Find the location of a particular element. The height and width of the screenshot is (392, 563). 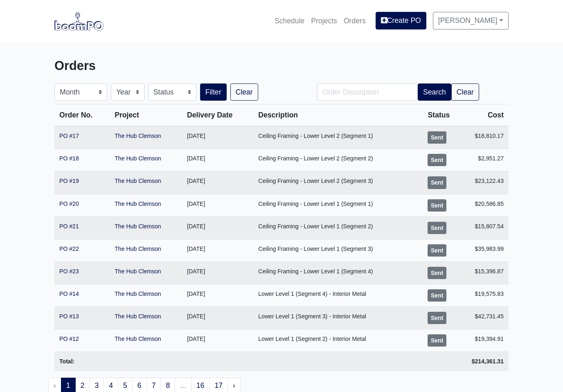

td: Ceiling Framing - Lower Level 1 (Segment 2) is located at coordinates (333, 228).